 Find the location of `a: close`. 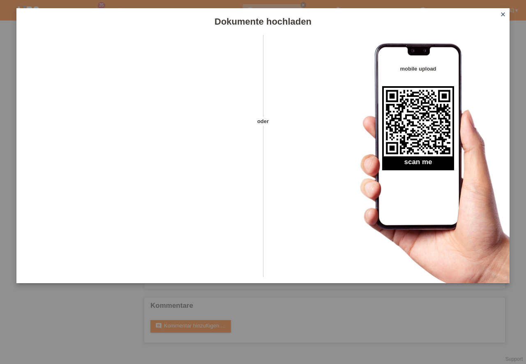

a: close is located at coordinates (503, 15).